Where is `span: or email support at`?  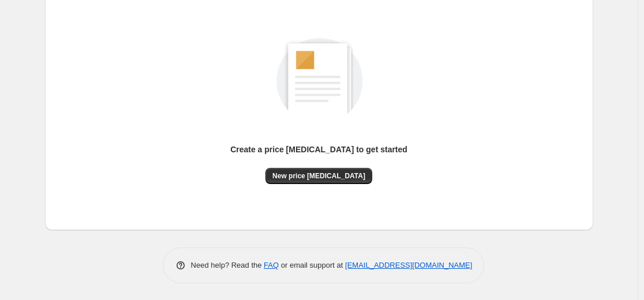
span: or email support at is located at coordinates (311, 265).